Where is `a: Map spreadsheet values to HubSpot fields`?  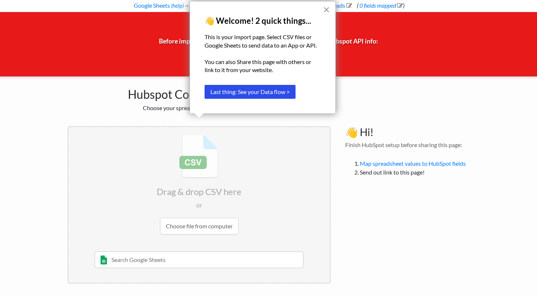
a: Map spreadsheet values to HubSpot fields is located at coordinates (413, 163).